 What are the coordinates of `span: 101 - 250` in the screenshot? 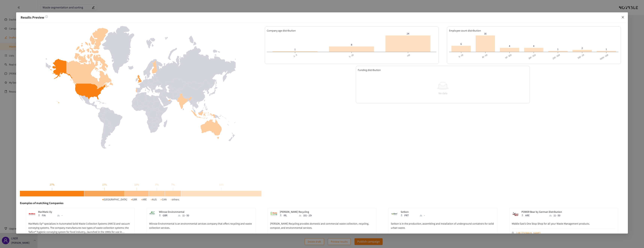 It's located at (308, 215).